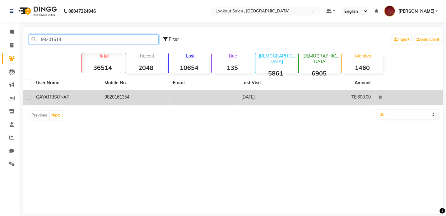 The width and height of the screenshot is (446, 216). I want to click on img: KRISHNA SHAH, so click(389, 11).